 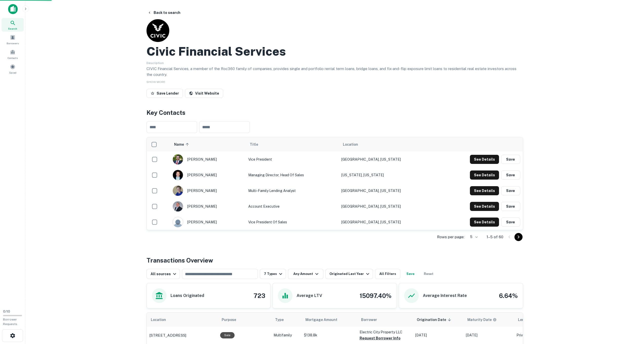 I want to click on button: Go to next page, so click(x=519, y=237).